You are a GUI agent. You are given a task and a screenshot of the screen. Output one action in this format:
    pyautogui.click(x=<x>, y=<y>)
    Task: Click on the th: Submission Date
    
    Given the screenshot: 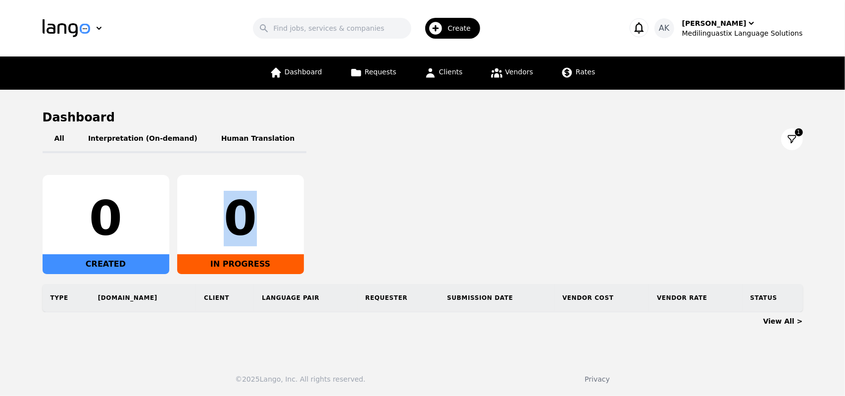 What is the action you would take?
    pyautogui.click(x=497, y=298)
    